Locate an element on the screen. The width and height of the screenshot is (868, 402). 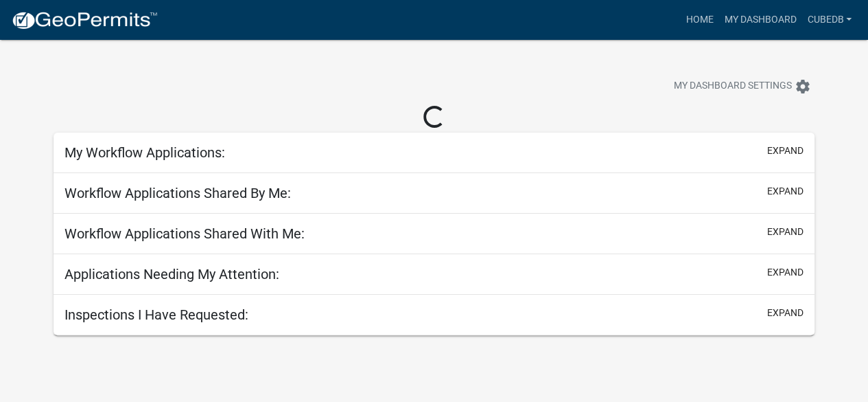
h5: My Workflow Applications: is located at coordinates (145, 153).